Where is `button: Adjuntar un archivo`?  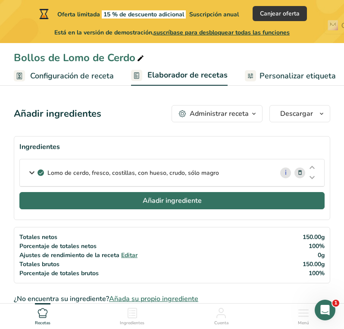
button: Adjuntar un archivo is located at coordinates (44, 267).